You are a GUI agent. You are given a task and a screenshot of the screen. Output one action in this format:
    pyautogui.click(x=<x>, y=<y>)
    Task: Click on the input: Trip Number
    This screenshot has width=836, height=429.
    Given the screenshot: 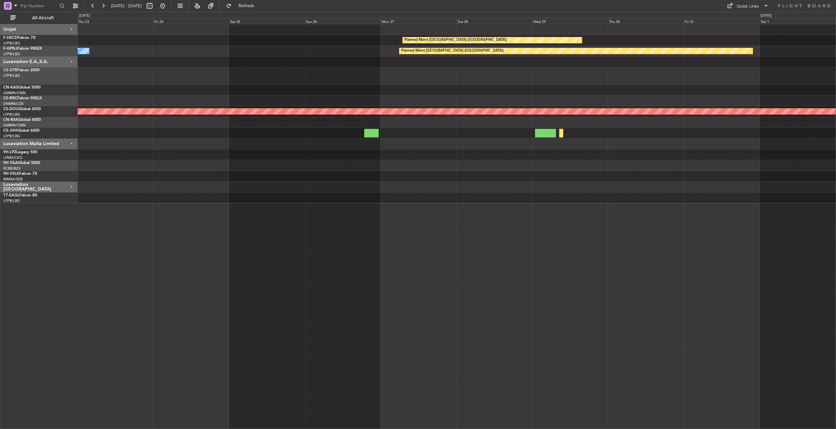 What is the action you would take?
    pyautogui.click(x=39, y=6)
    